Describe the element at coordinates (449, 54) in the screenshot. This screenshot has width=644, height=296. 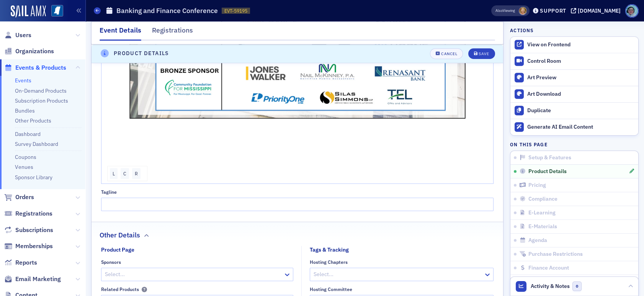
I see `div: Cancel` at that location.